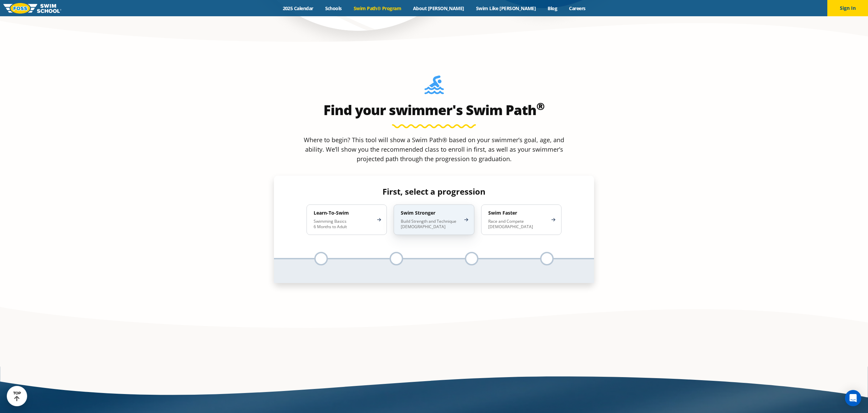 The width and height of the screenshot is (868, 413). I want to click on h4: Learn-To-Swim, so click(343, 213).